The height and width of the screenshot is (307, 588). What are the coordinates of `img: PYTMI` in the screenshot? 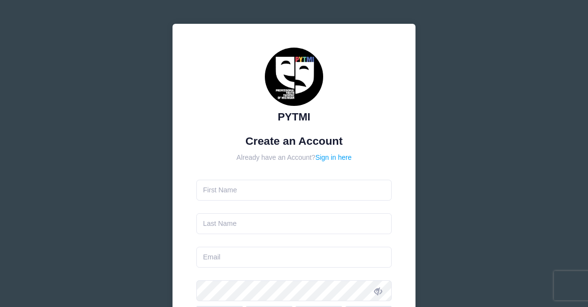 It's located at (294, 77).